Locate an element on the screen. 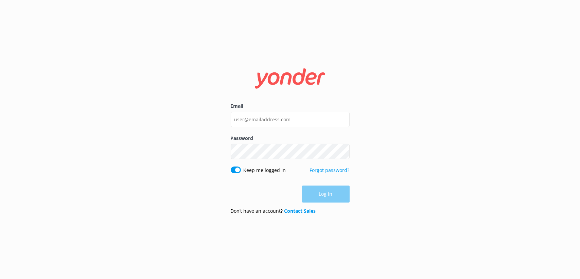 Image resolution: width=580 pixels, height=279 pixels. a: Contact Sales is located at coordinates (300, 211).